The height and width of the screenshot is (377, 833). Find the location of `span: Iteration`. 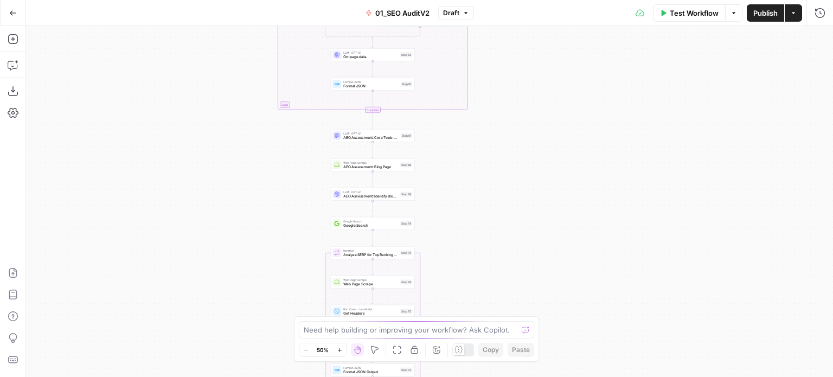

span: Iteration is located at coordinates (370, 250).